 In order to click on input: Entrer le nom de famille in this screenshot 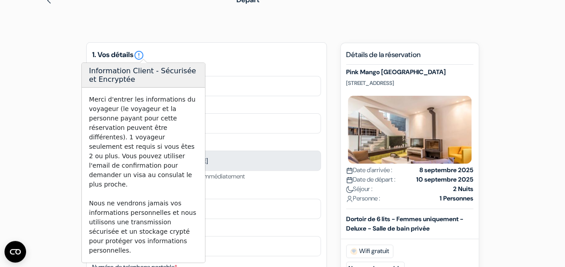, I will do `click(206, 123)`.